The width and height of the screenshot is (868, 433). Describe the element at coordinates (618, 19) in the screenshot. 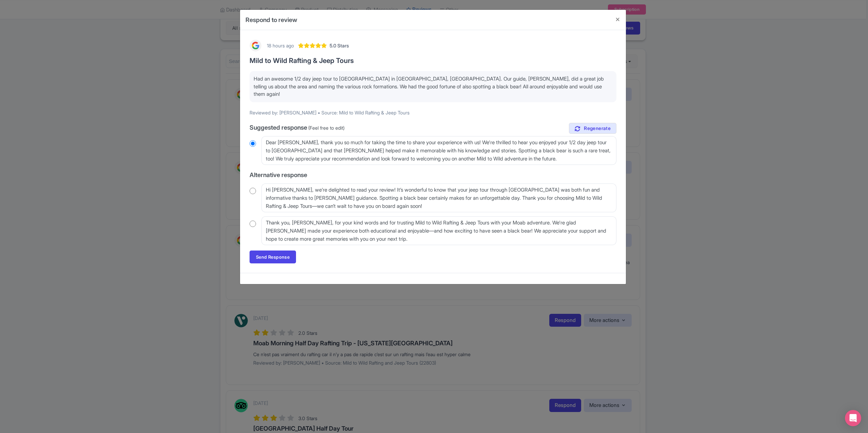

I see `button: Close` at that location.